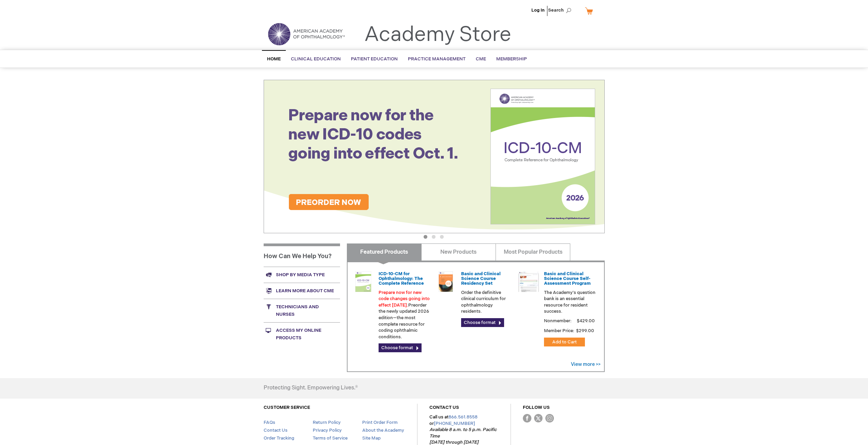  I want to click on p: Preorder the newly updated 2026 edition—the most complete resource for coding ophthalmic conditions., so click(404, 314).